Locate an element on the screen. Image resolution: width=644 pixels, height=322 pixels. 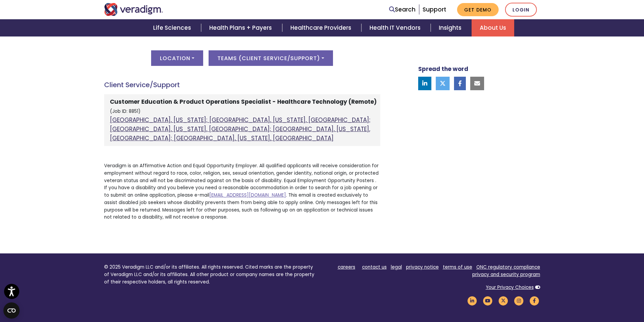
a: Veradigm Instagram Link is located at coordinates (519, 301).